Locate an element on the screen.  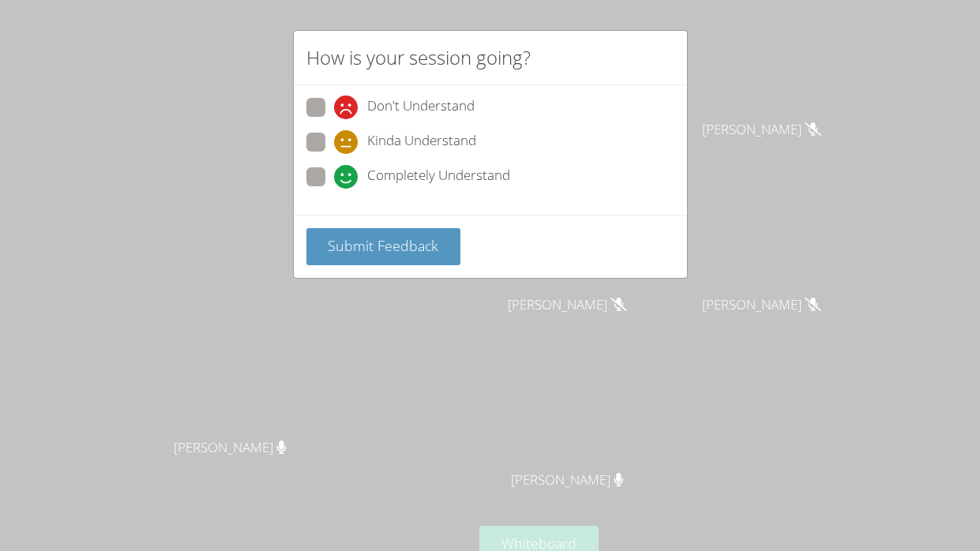
button: Submit Feedback is located at coordinates (384, 247).